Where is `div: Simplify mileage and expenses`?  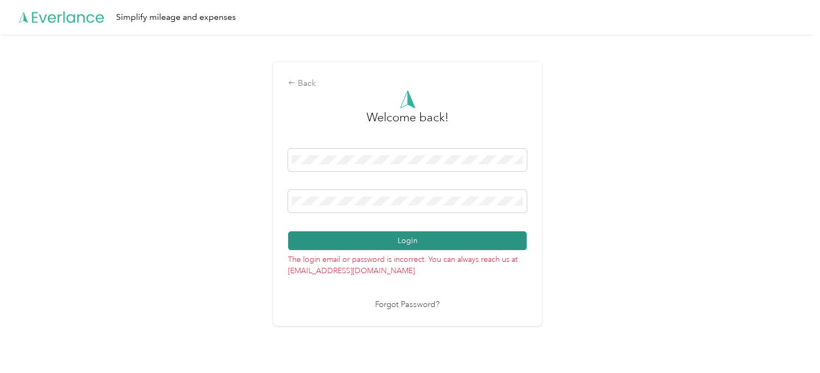 div: Simplify mileage and expenses is located at coordinates (176, 17).